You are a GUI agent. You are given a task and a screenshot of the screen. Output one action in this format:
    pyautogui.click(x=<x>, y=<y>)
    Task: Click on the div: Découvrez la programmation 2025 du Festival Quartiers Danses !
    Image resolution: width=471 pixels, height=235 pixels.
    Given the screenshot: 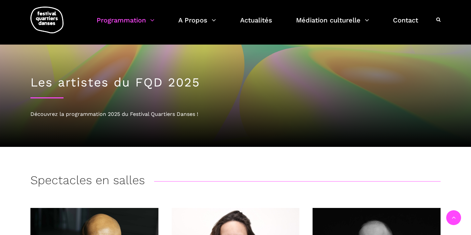 What is the action you would take?
    pyautogui.click(x=235, y=114)
    